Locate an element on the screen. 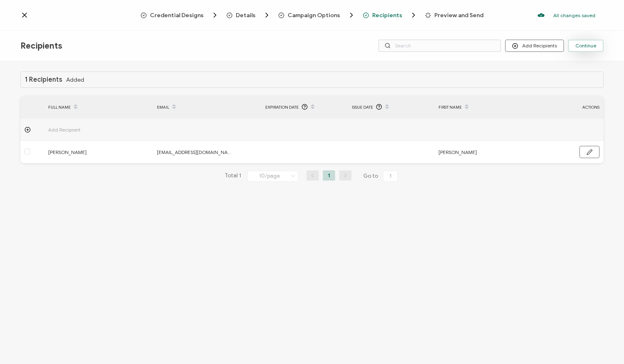 This screenshot has width=624, height=364. p: All changes saved is located at coordinates (575, 15).